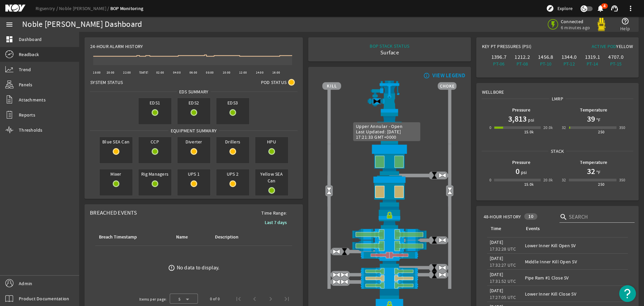 The height and width of the screenshot is (306, 644). What do you see at coordinates (106, 82) in the screenshot?
I see `span: System Status` at bounding box center [106, 82].